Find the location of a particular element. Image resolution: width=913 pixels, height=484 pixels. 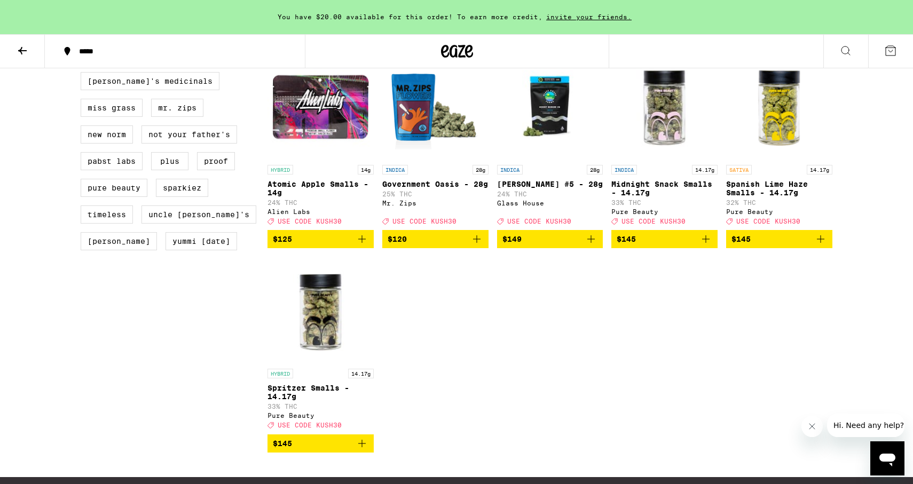

img: Mr. Zips - Government Oasis - 28g is located at coordinates (435, 106).